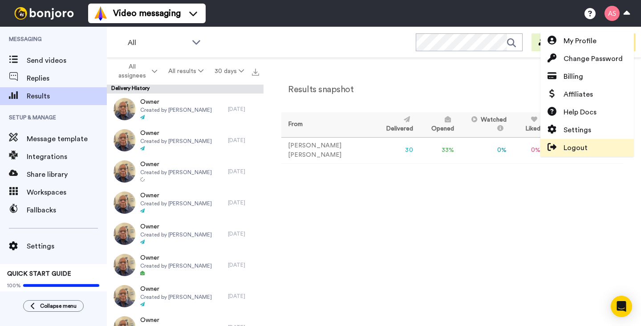 This screenshot has width=641, height=326. Describe the element at coordinates (39, 274) in the screenshot. I see `span: QUICK START GUIDE` at that location.